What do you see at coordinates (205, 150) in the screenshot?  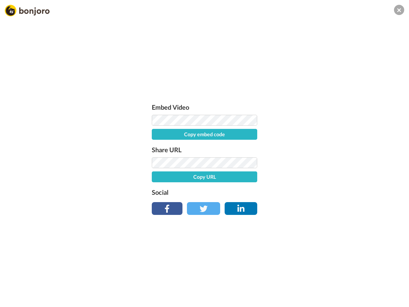 I see `label: Share URL` at bounding box center [205, 150].